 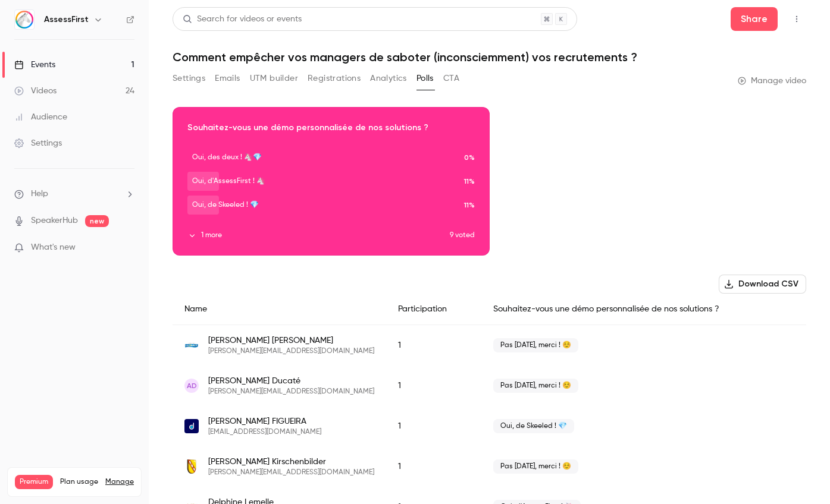 I want to click on a: SpeakerHub, so click(x=54, y=220).